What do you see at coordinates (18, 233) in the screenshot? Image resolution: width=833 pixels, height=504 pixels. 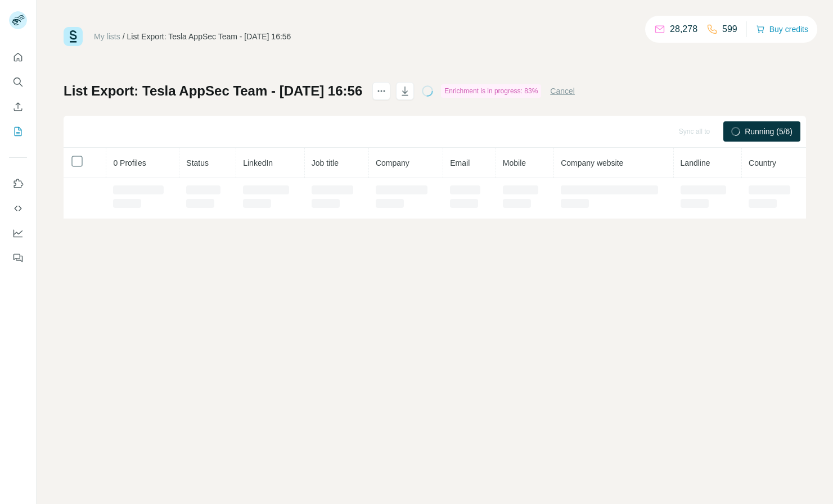 I see `button: Dashboard` at bounding box center [18, 233].